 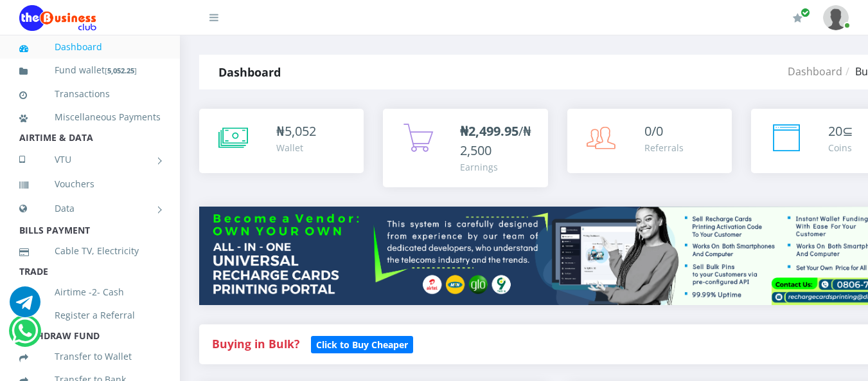 What do you see at coordinates (797, 18) in the screenshot?
I see `i: Renew/Upgrade Subscription` at bounding box center [797, 18].